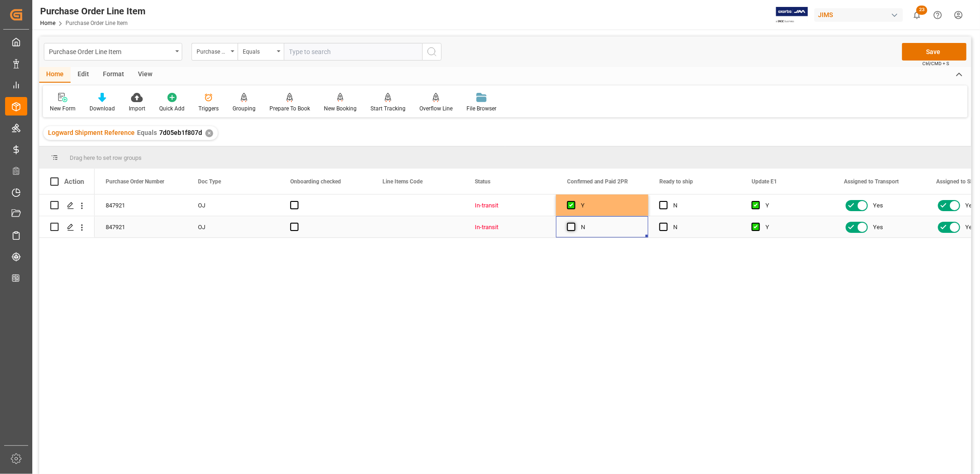 This screenshot has width=980, height=474. I want to click on span: Confirmed and Paid 2PR, so click(598, 182).